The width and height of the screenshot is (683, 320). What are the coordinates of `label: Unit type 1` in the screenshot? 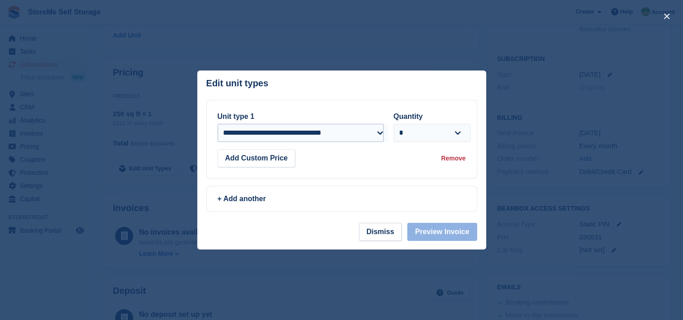 It's located at (236, 116).